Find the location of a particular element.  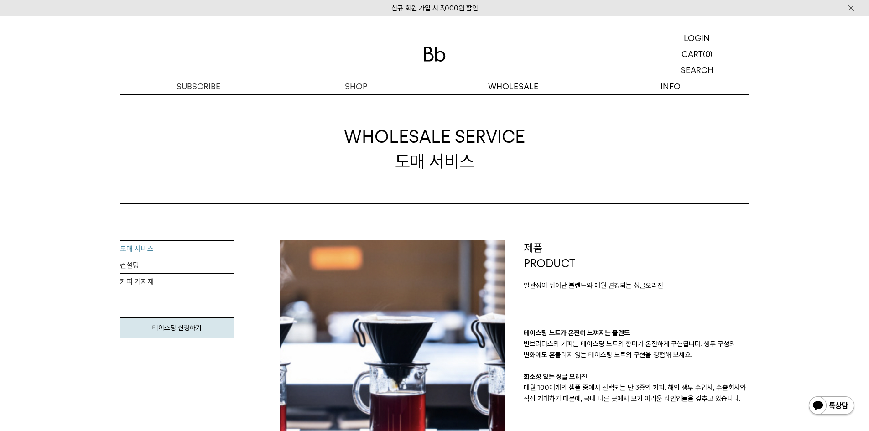

img: 로고 is located at coordinates (435, 54).